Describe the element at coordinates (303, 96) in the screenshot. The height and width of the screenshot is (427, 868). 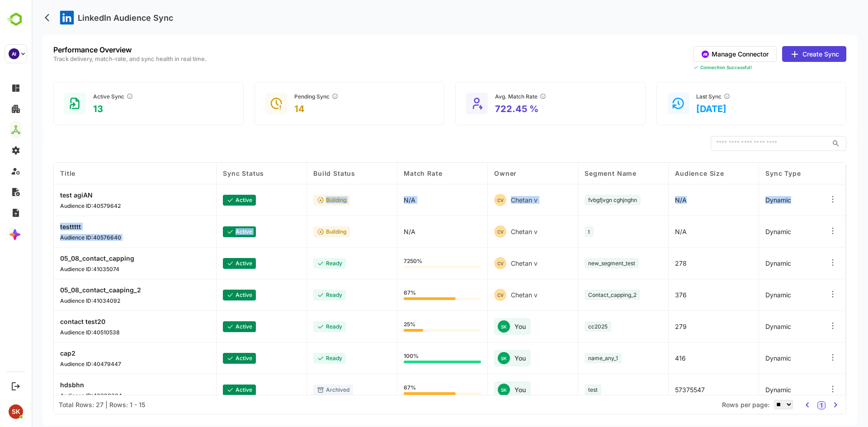
I see `button: Audiences still in ‘Building’ or ‘Updating’ for more than 24 hours.` at that location.